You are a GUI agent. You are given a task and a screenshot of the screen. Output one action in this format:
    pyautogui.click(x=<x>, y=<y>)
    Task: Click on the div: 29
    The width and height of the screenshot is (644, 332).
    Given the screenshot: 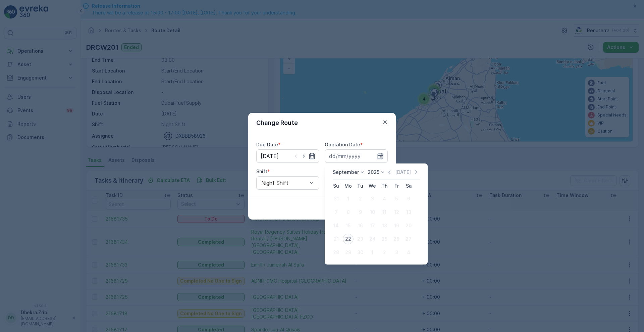 What is the action you would take?
    pyautogui.click(x=348, y=252)
    